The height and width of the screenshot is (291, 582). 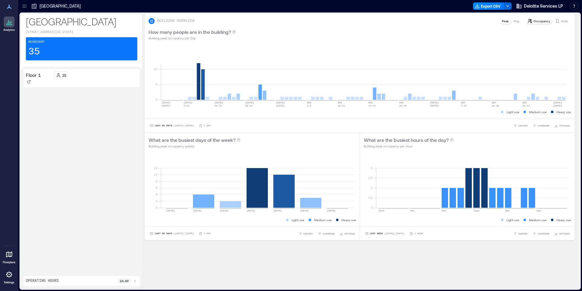 I want to click on text: 6-12, so click(x=186, y=105).